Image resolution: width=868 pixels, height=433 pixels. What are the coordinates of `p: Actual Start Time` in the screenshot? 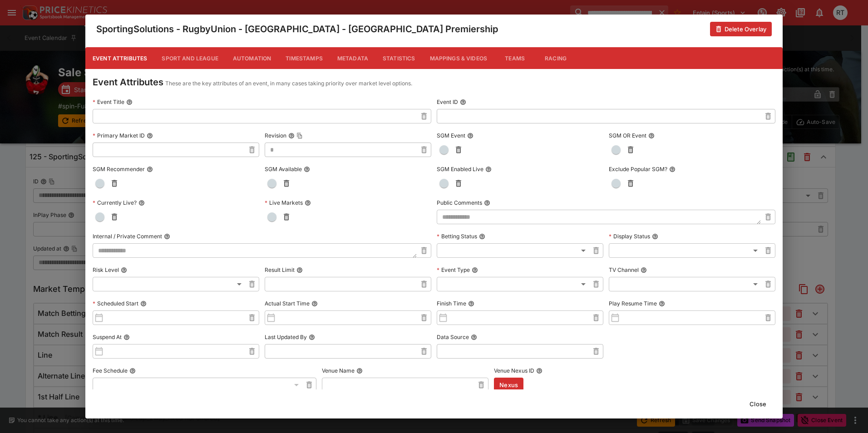 It's located at (287, 303).